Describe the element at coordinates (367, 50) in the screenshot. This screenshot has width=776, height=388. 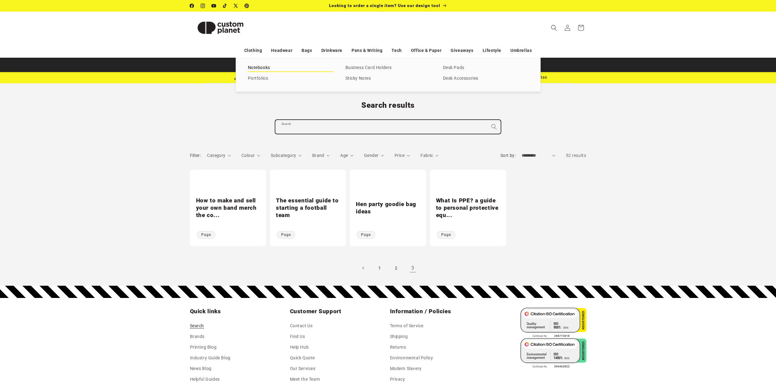
I see `a: Pens & Writing` at that location.